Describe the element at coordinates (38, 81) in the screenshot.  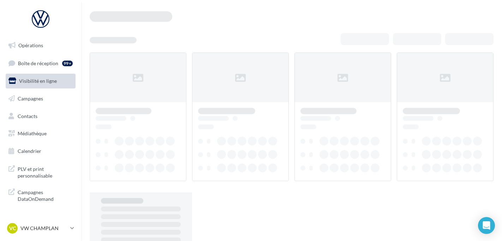
I see `span: Visibilité en ligne` at that location.